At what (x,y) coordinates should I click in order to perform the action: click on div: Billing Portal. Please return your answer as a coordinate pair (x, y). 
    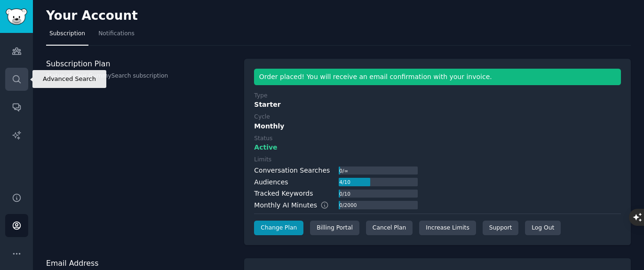
    Looking at the image, I should click on (335, 229).